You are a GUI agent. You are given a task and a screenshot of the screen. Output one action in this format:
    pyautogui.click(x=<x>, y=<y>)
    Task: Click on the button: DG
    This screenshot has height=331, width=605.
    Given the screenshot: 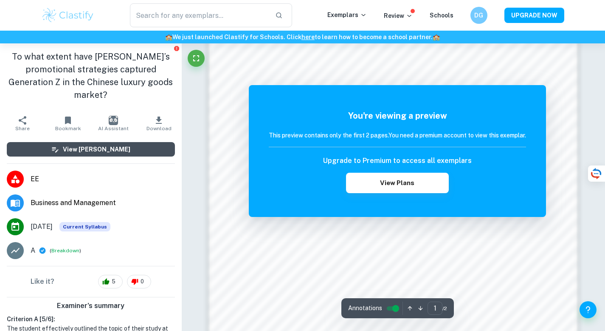 What is the action you would take?
    pyautogui.click(x=479, y=15)
    